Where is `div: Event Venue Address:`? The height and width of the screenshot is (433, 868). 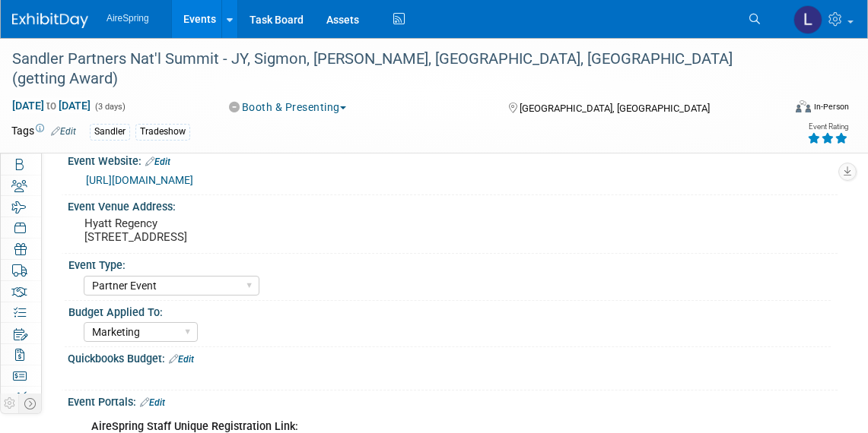
div: Event Venue Address: is located at coordinates (452, 205).